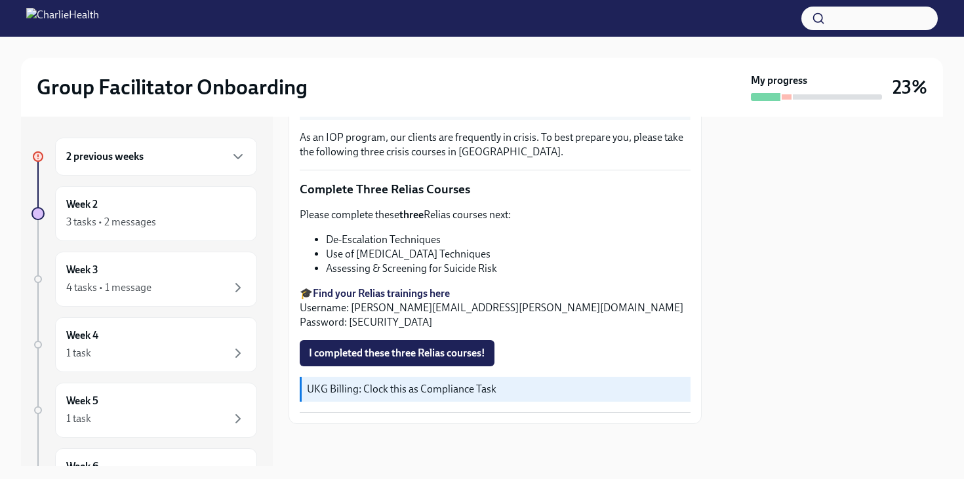  Describe the element at coordinates (495, 190) in the screenshot. I see `p: Complete Three Relias Courses` at that location.